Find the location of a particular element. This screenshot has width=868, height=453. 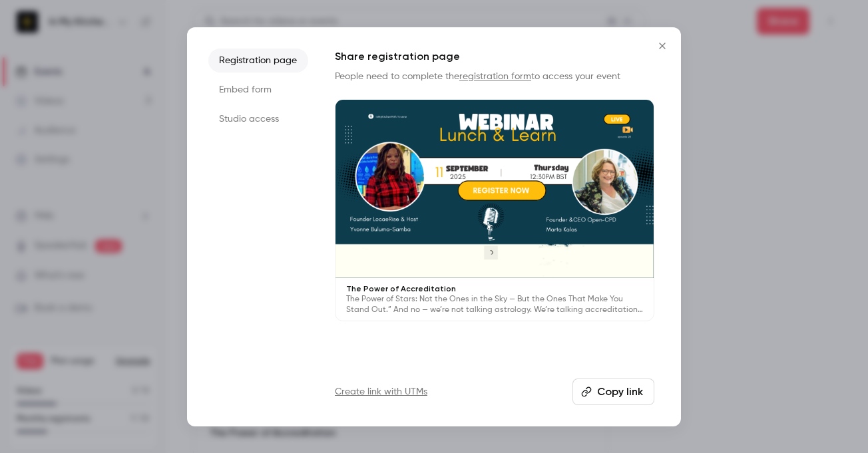

p: People need to complete the to access your event is located at coordinates (494, 77).